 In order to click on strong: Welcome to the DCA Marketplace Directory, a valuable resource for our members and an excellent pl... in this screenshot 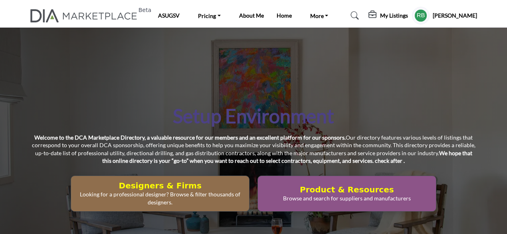, I will do `click(190, 137)`.